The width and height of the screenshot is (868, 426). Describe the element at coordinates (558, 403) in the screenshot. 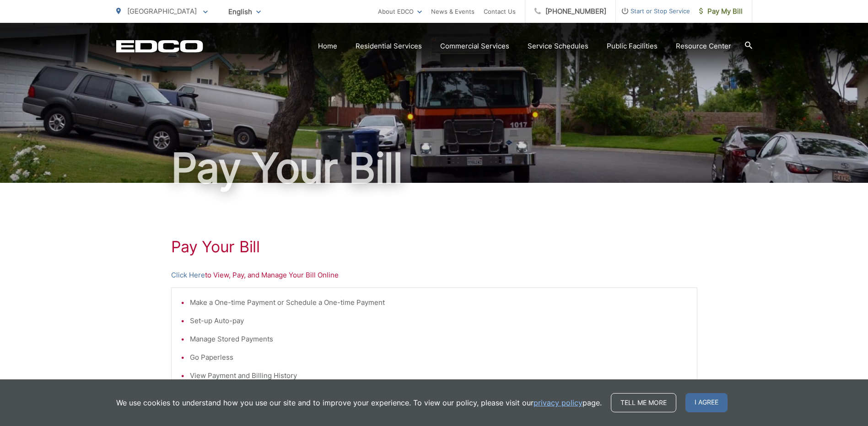

I see `a: privacy policy` at that location.